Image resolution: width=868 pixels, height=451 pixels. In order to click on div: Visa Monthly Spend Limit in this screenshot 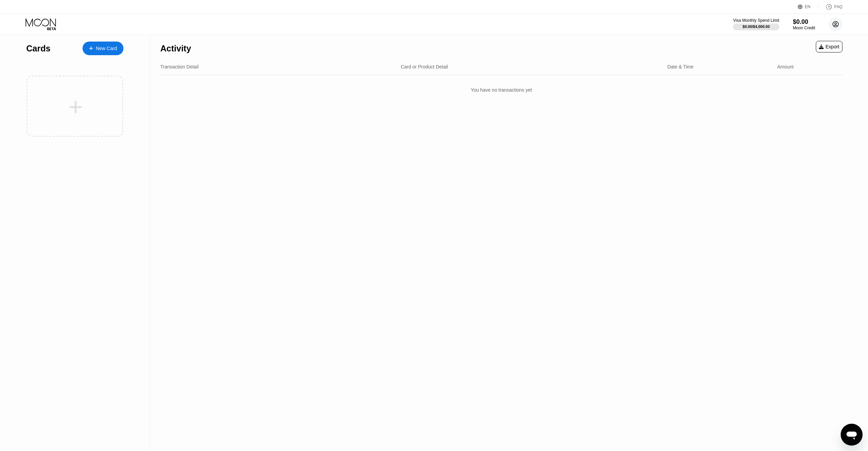, I will do `click(756, 20)`.